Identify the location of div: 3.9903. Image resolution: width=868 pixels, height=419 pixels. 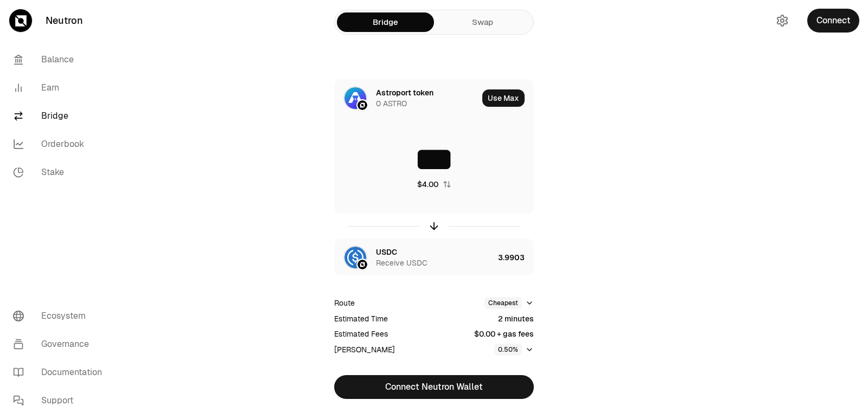
(515, 257).